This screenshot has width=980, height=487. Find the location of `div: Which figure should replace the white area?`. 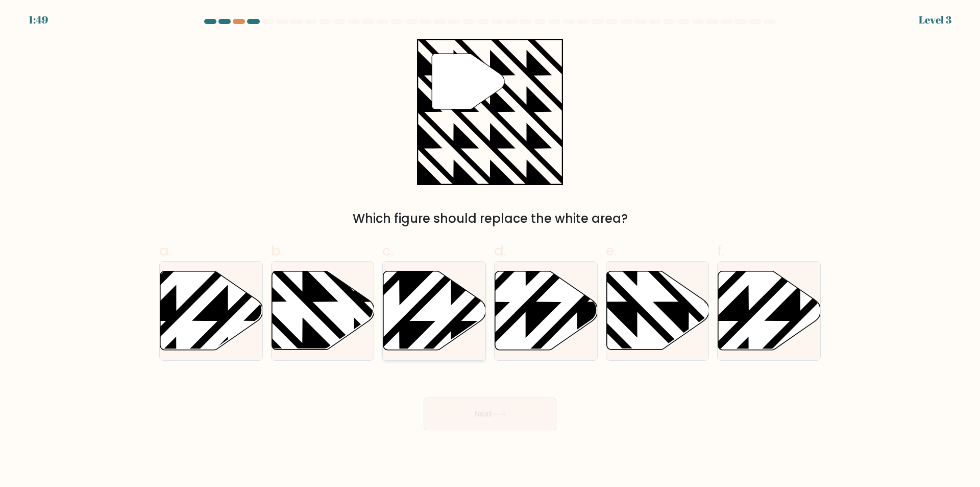

div: Which figure should replace the white area? is located at coordinates (490, 219).